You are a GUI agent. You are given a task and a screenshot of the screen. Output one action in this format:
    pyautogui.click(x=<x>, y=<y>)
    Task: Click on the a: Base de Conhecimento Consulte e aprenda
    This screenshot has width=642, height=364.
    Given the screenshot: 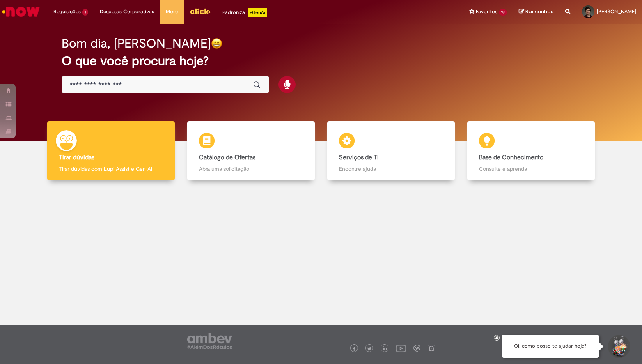 What is the action you would take?
    pyautogui.click(x=531, y=151)
    